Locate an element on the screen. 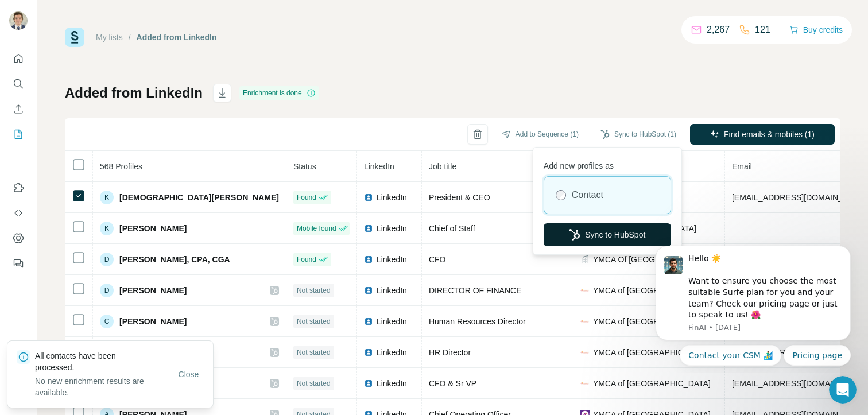 The height and width of the screenshot is (415, 868). p: All contacts have been processed. is located at coordinates (99, 362).